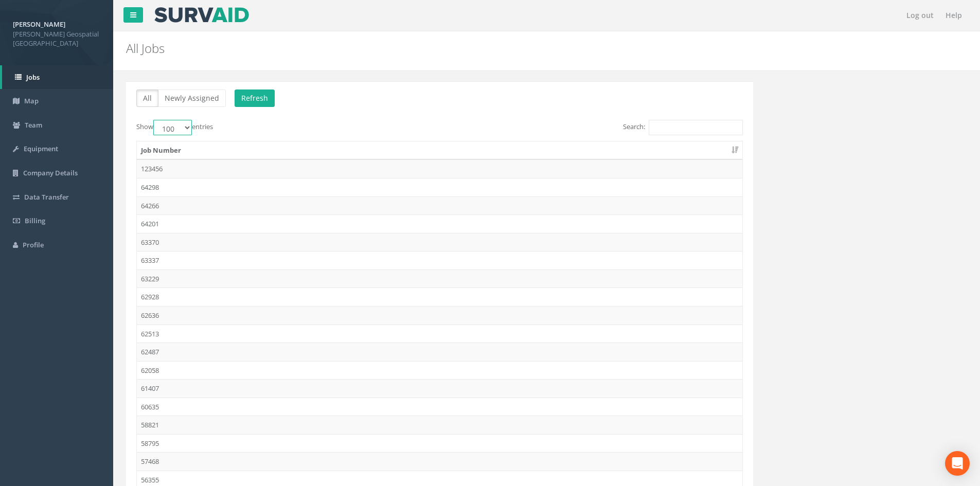  I want to click on div: Open Intercom Messenger, so click(958, 464).